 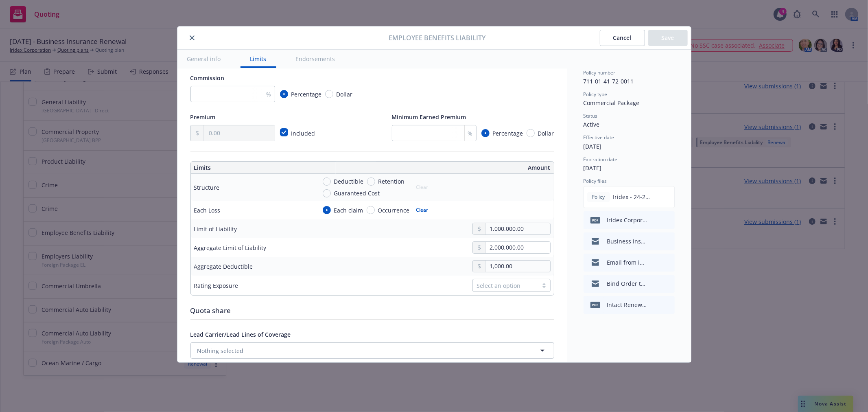 What do you see at coordinates (609, 81) in the screenshot?
I see `span: 711-01-41-72-0011` at bounding box center [609, 81].